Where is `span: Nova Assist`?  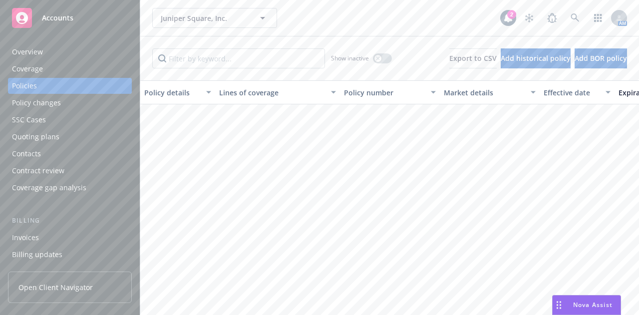 span: Nova Assist is located at coordinates (592, 304).